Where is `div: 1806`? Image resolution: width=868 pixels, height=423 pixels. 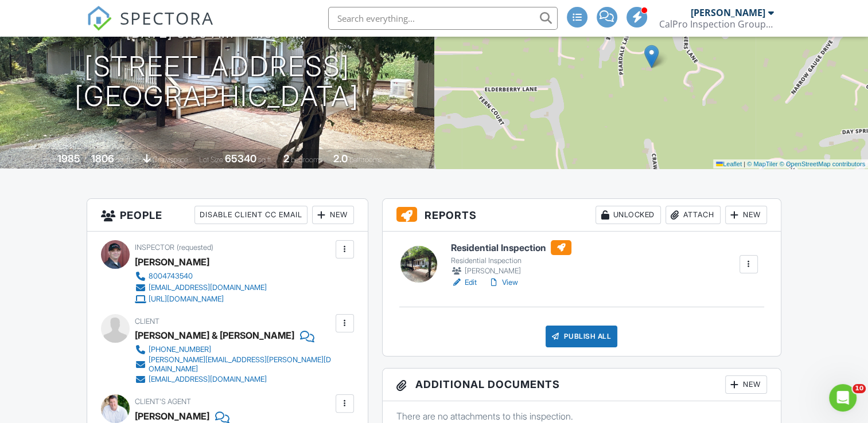
div: 1806 is located at coordinates (102, 158).